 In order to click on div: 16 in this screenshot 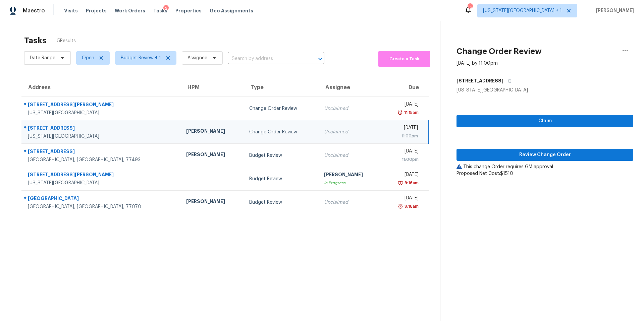, I will do `click(470, 8)`.